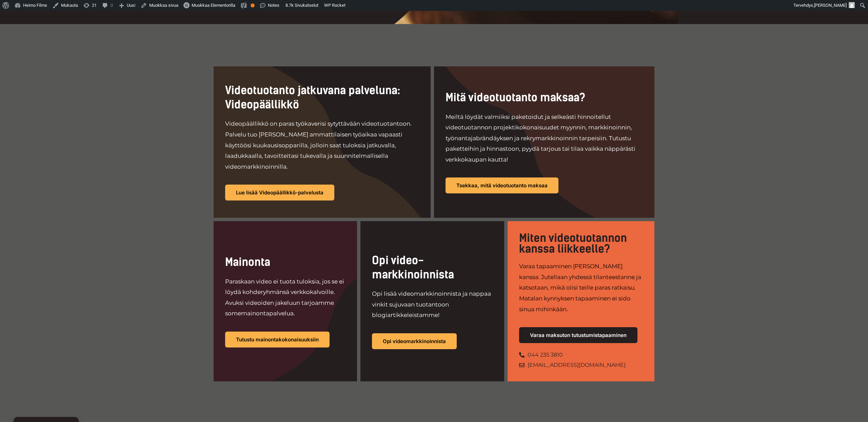 The width and height of the screenshot is (868, 422). I want to click on div: OK, so click(253, 5).